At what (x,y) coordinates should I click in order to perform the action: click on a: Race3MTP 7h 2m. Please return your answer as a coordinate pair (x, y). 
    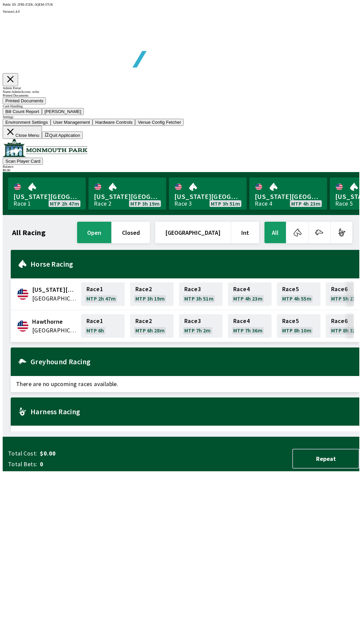
    Looking at the image, I should click on (201, 326).